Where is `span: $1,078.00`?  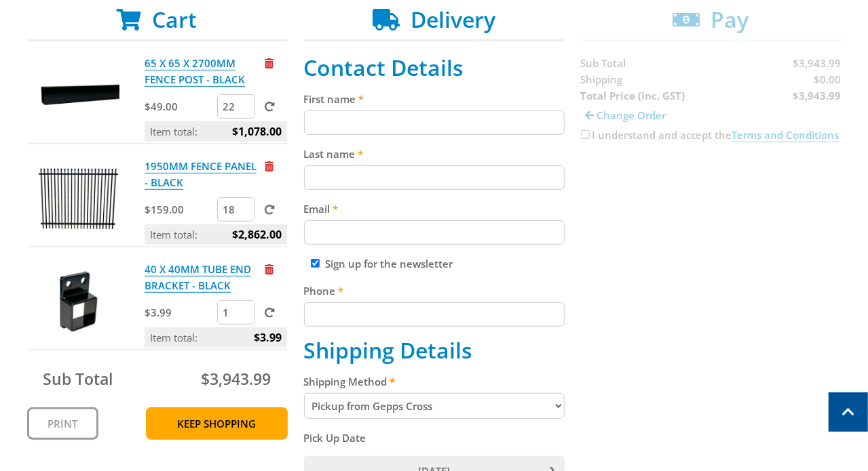
span: $1,078.00 is located at coordinates (257, 132).